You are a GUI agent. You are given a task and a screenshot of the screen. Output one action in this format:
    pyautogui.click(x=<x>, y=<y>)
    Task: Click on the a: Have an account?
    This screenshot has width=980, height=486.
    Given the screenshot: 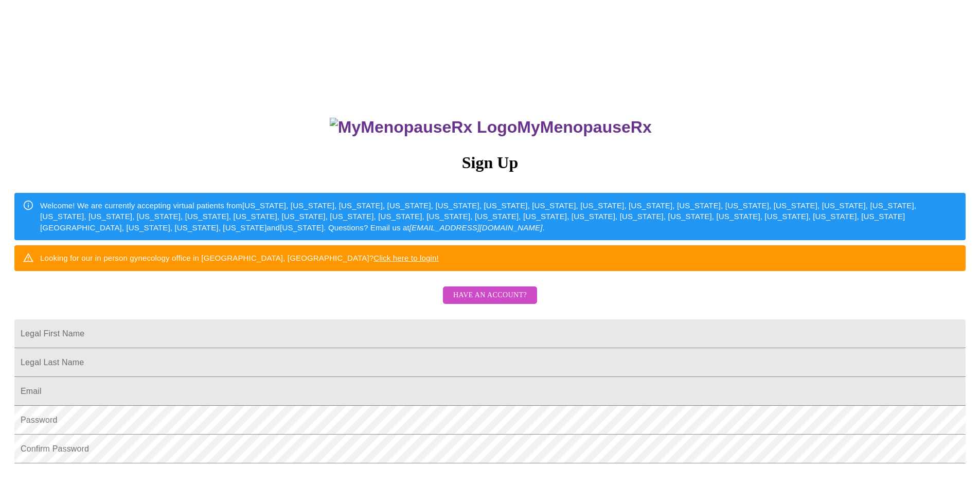 What is the action you would take?
    pyautogui.click(x=490, y=302)
    